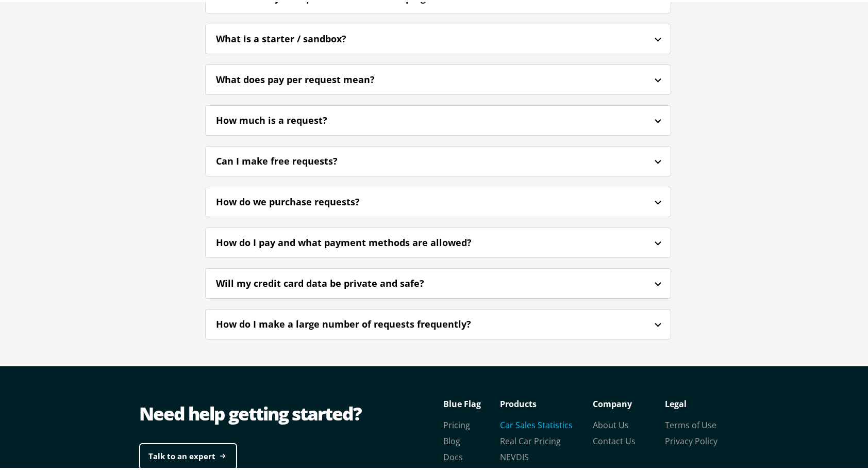 This screenshot has height=470, width=868. I want to click on a: Blog, so click(451, 439).